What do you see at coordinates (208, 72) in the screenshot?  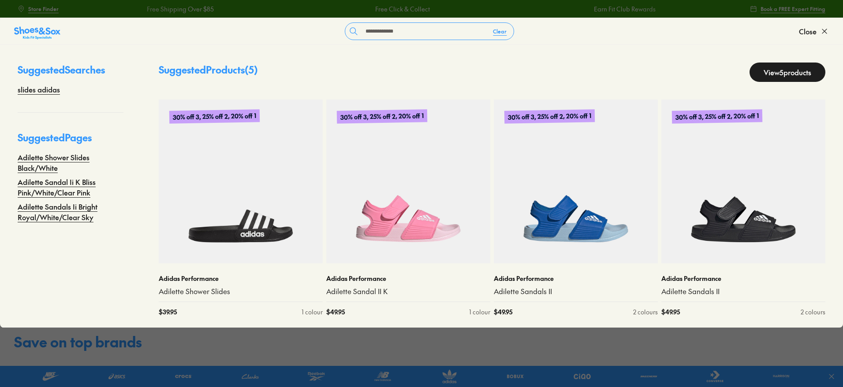 I see `p: Suggested Products` at bounding box center [208, 72].